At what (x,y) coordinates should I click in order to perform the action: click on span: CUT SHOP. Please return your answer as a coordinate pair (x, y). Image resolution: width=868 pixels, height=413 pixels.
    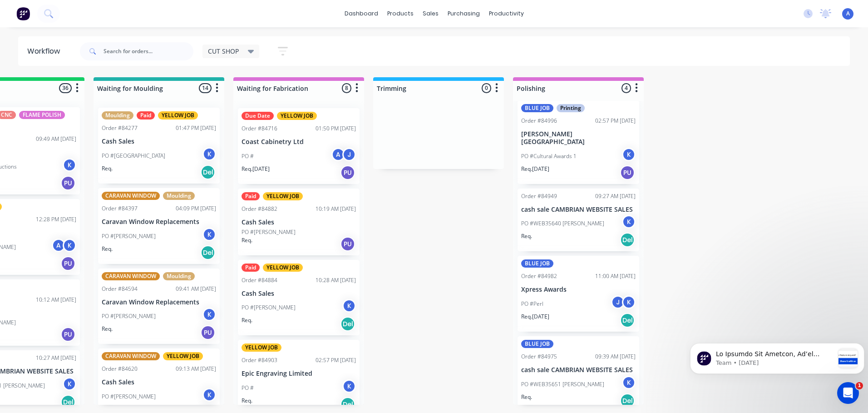
    Looking at the image, I should click on (223, 51).